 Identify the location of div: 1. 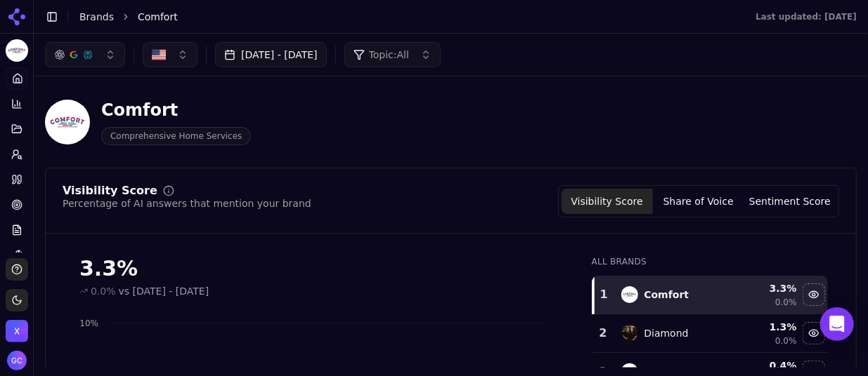
(604, 295).